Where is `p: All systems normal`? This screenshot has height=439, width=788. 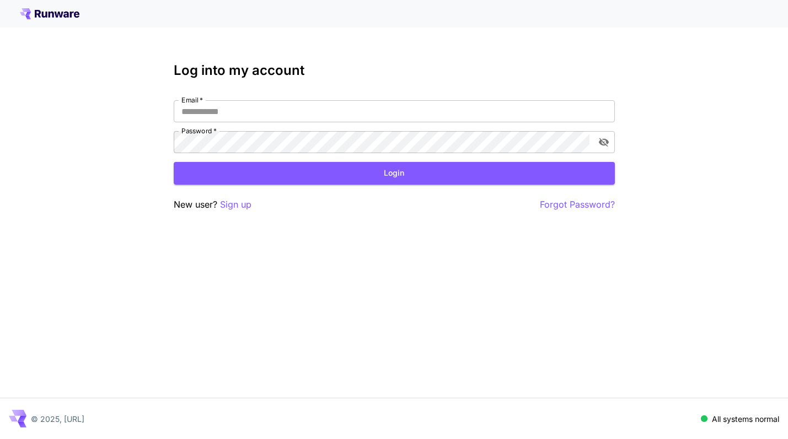
p: All systems normal is located at coordinates (745, 419).